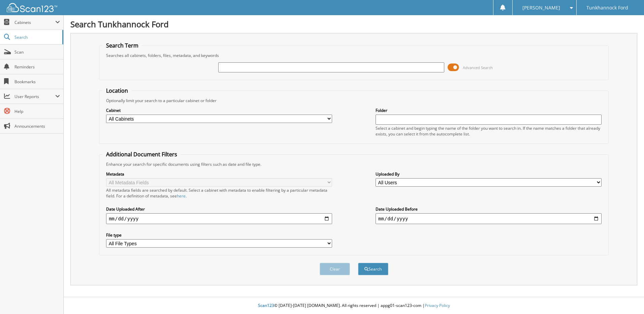 Image resolution: width=644 pixels, height=314 pixels. Describe the element at coordinates (478, 67) in the screenshot. I see `span: Advanced Search` at that location.